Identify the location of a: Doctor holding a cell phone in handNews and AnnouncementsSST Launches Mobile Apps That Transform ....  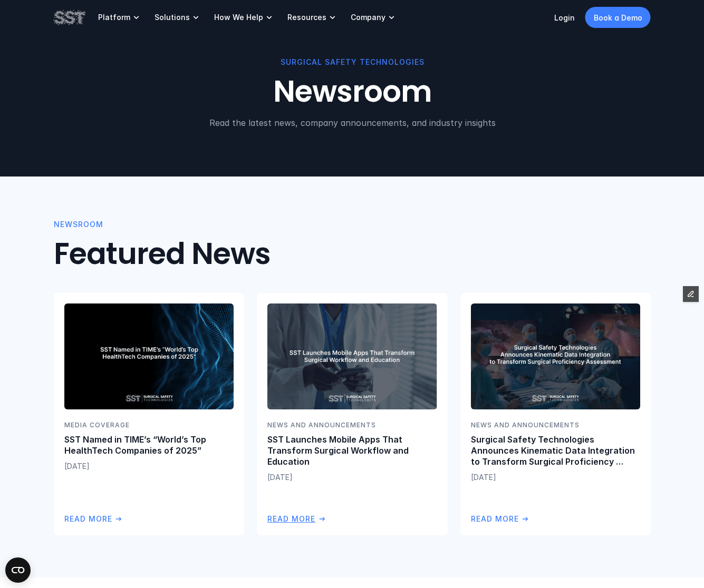
(352, 415).